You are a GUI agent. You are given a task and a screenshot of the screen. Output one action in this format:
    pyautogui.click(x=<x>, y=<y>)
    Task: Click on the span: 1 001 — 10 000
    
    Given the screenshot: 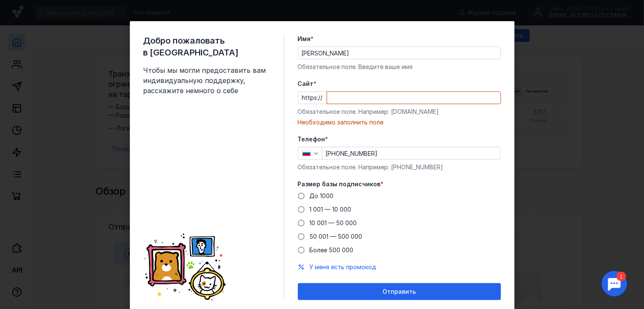 What is the action you would take?
    pyautogui.click(x=331, y=209)
    